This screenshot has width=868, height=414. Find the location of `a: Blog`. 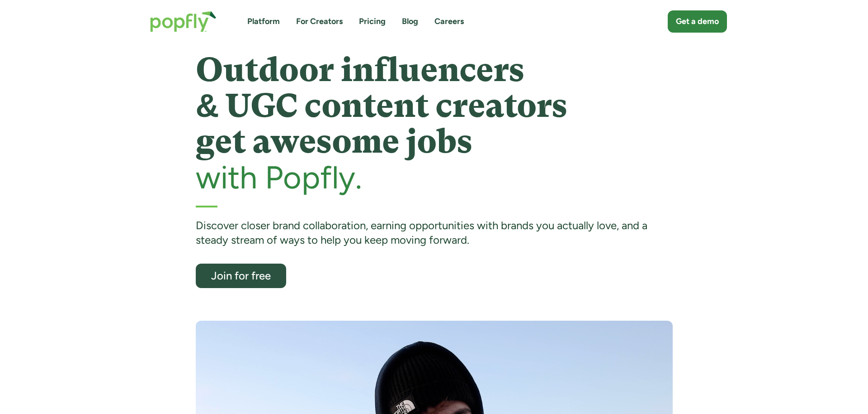

a: Blog is located at coordinates (410, 21).